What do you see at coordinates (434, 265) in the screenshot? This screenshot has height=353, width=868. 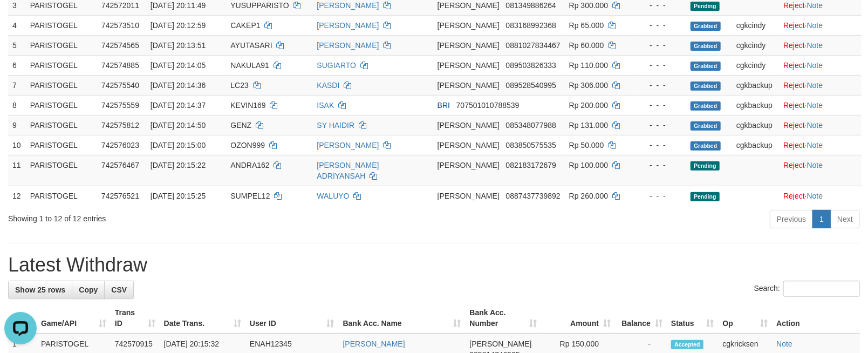 I see `h1: Latest Withdraw` at bounding box center [434, 265].